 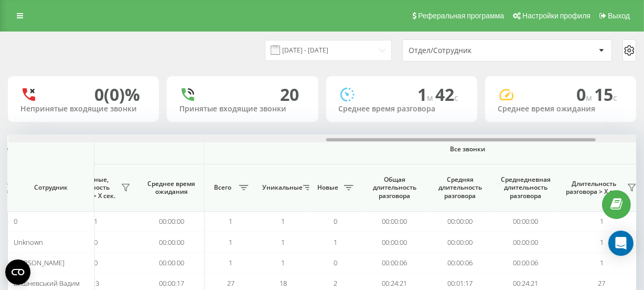 I want to click on div: 0 (0)%, so click(x=117, y=94).